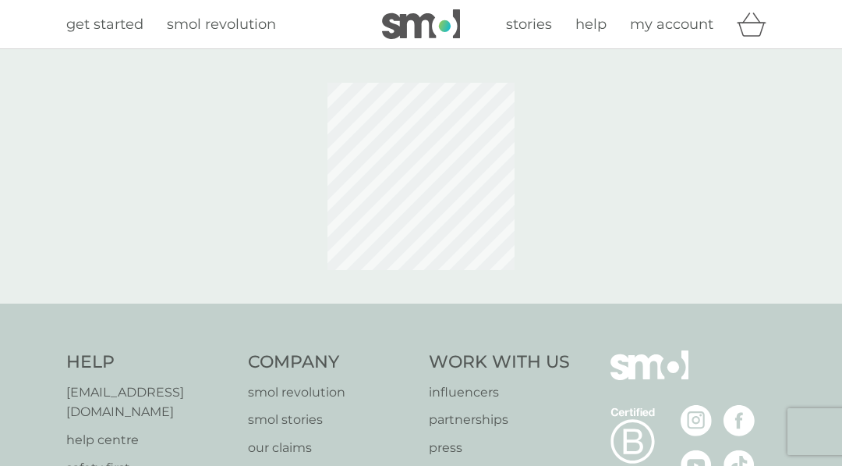 The height and width of the screenshot is (466, 842). What do you see at coordinates (499, 362) in the screenshot?
I see `h4: Work With Us` at bounding box center [499, 362].